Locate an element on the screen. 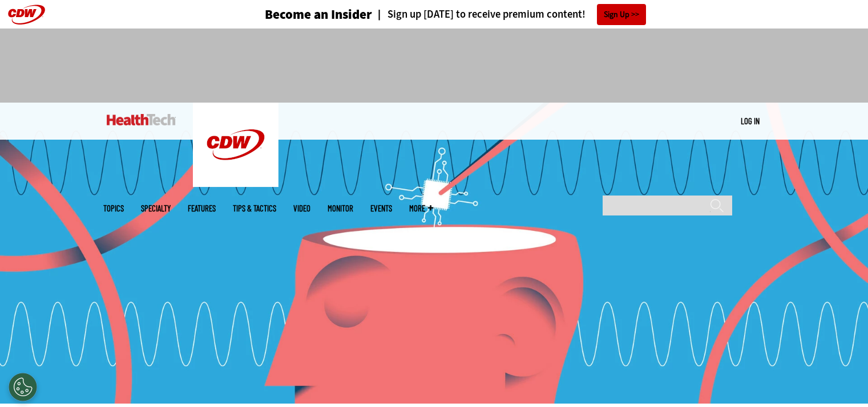  a: Log in is located at coordinates (750, 121).